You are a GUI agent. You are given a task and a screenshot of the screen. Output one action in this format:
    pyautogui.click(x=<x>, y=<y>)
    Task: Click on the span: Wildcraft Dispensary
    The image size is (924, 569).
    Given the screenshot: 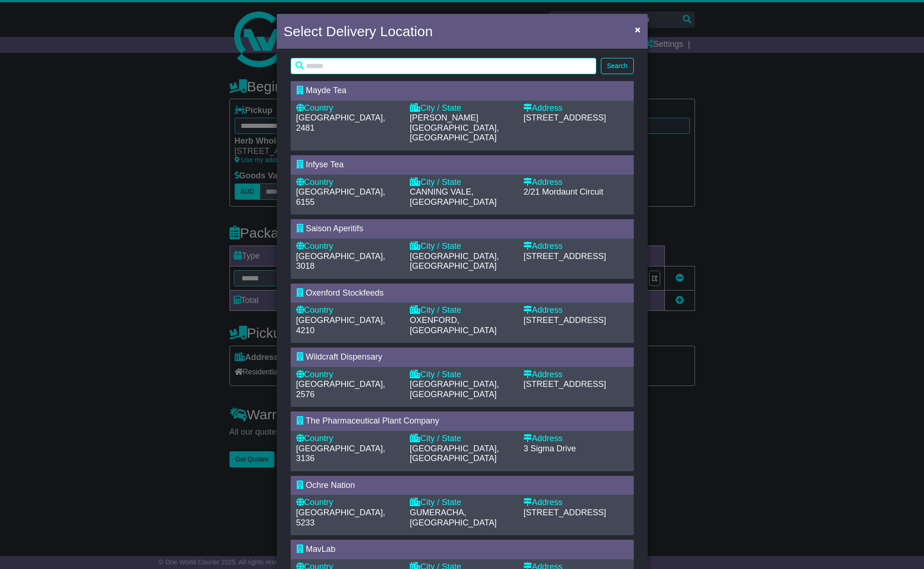 What is the action you would take?
    pyautogui.click(x=344, y=357)
    